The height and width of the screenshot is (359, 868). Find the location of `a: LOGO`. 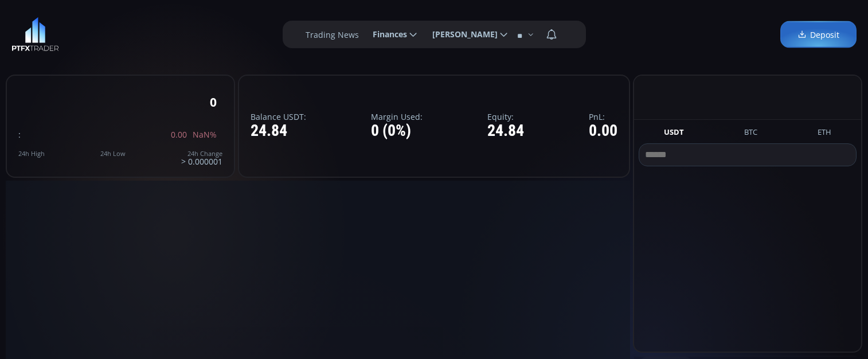

a: LOGO is located at coordinates (35, 35).